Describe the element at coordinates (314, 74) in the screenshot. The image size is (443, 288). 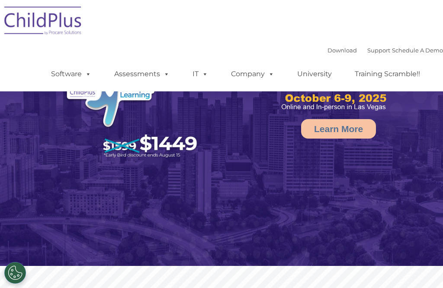
I see `a: University` at that location.